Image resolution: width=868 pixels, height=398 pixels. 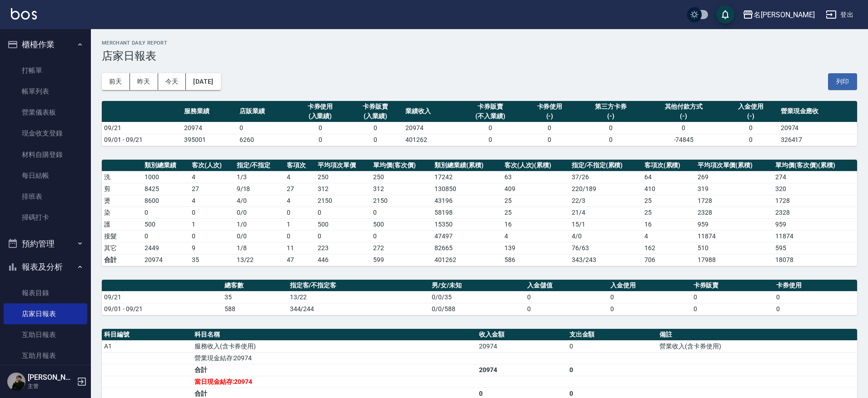 What do you see at coordinates (166, 177) in the screenshot?
I see `td: 1000` at bounding box center [166, 177].